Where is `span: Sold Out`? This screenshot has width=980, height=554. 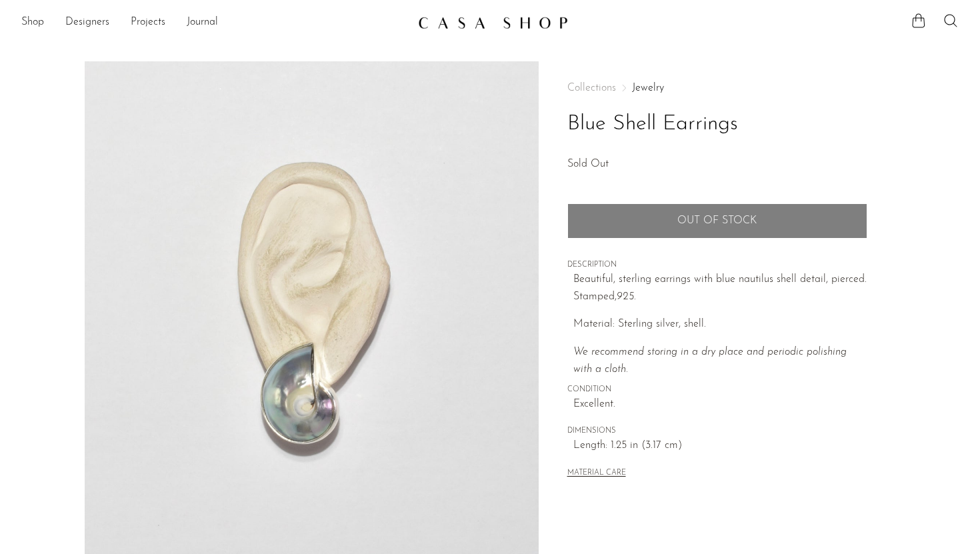 span: Sold Out is located at coordinates (588, 164).